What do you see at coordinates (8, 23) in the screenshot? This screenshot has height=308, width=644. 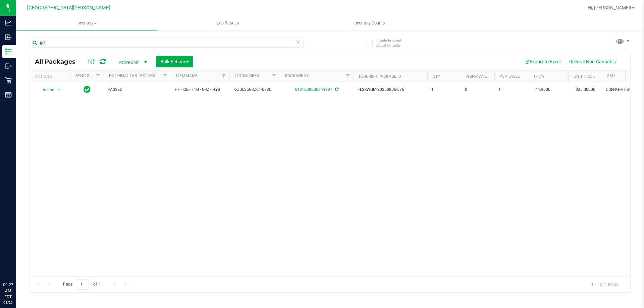 I see `inline-svg: Analytics` at bounding box center [8, 23].